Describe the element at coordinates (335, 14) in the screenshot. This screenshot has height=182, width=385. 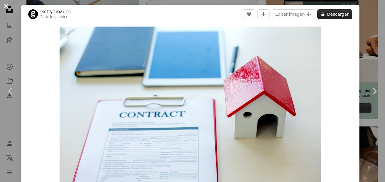
I see `button: Descargar` at that location.